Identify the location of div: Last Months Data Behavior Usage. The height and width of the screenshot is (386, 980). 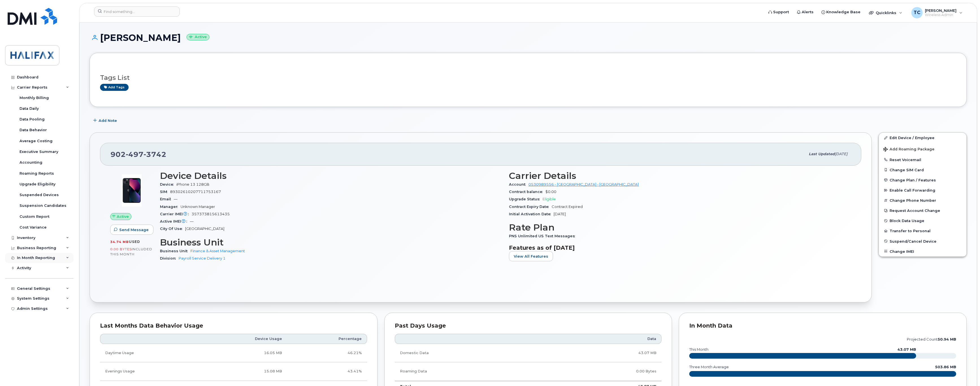
(233, 326).